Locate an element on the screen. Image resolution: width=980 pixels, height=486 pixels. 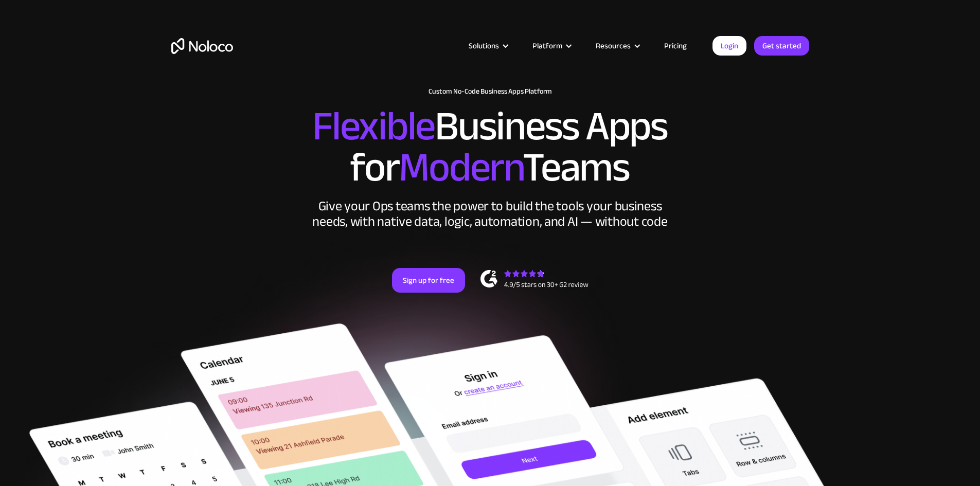
a: Get started is located at coordinates (782, 46).